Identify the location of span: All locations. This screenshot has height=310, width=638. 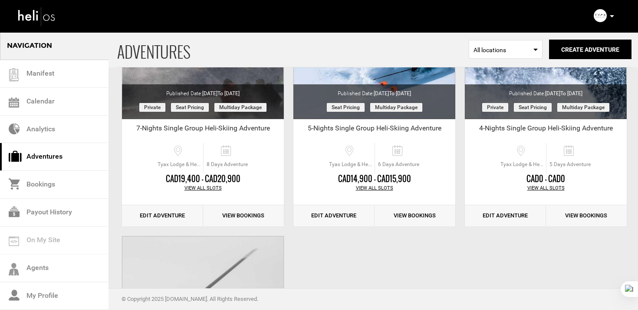
(506, 50).